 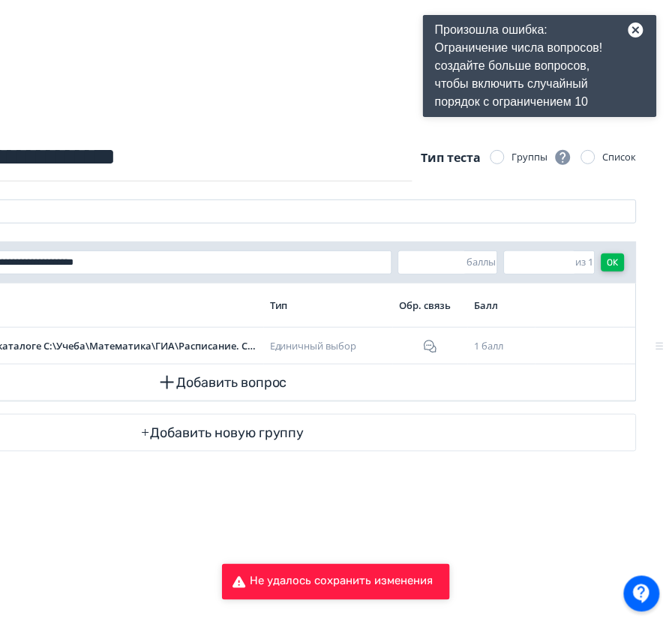 What do you see at coordinates (329, 347) in the screenshot?
I see `div: Единичный выбор` at bounding box center [329, 347].